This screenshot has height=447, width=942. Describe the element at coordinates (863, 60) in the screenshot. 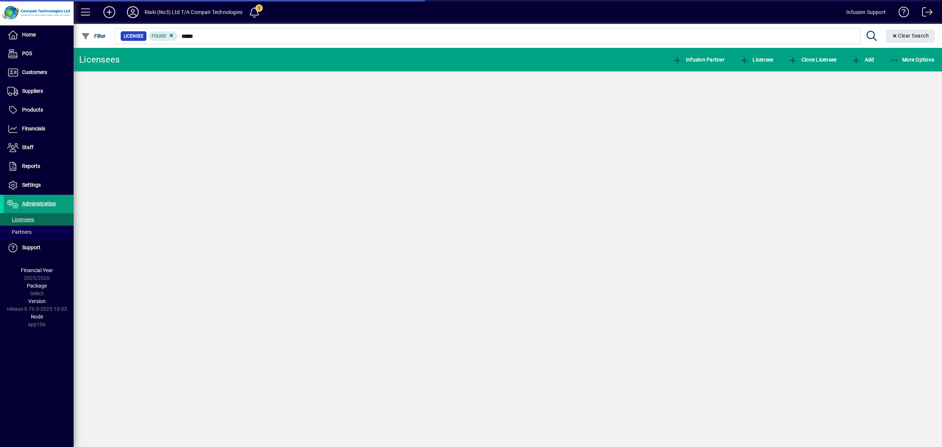

I see `span: Add` at that location.